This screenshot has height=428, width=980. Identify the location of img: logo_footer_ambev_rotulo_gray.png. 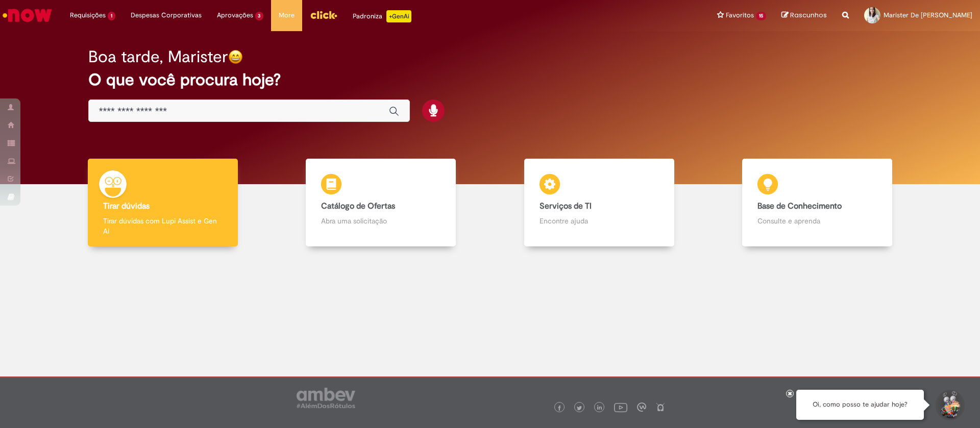
(326, 397).